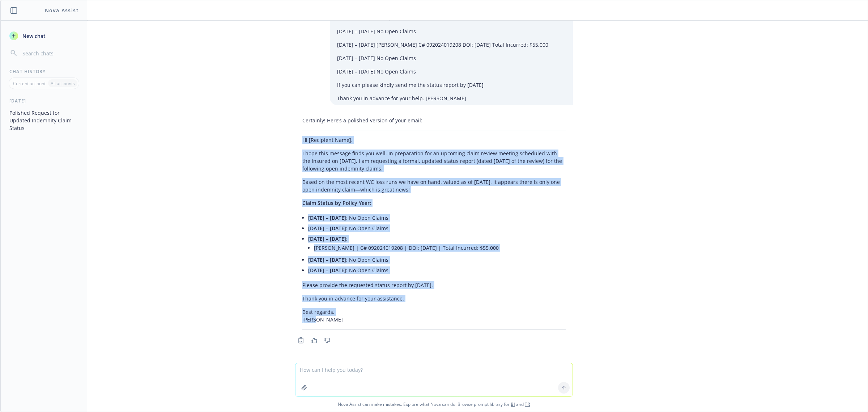 The height and width of the screenshot is (412, 868). I want to click on p: Hi [Recipient Name],, so click(434, 139).